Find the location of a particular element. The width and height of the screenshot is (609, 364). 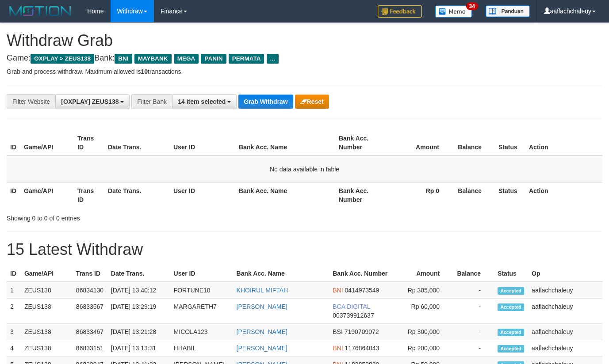

img: panduan.png is located at coordinates (508, 11).